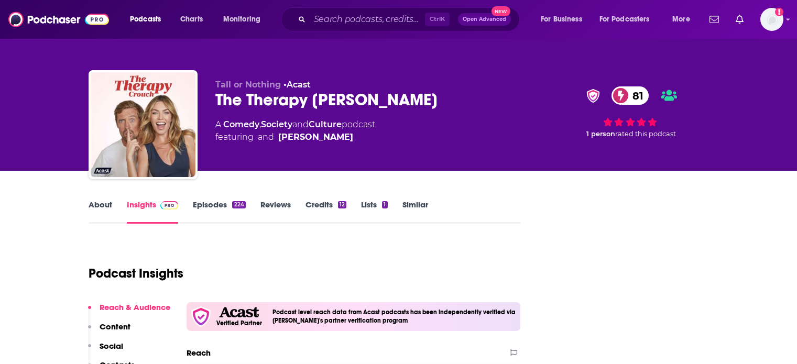  What do you see at coordinates (779, 12) in the screenshot?
I see `svg: Add a profile image` at bounding box center [779, 12].